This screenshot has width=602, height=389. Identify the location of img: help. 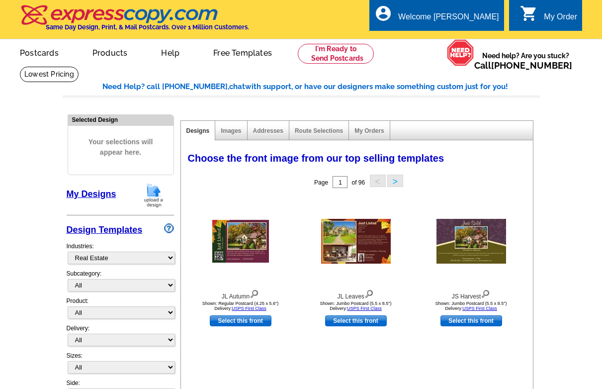
(460, 53).